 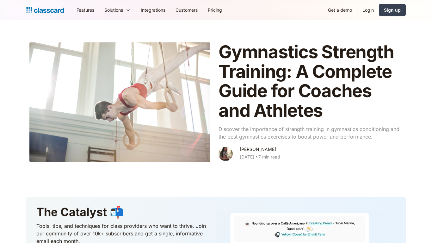 I want to click on h1: Gymnastics Strength Training: A Complete Guide for Coaches and Athletes, so click(x=309, y=81).